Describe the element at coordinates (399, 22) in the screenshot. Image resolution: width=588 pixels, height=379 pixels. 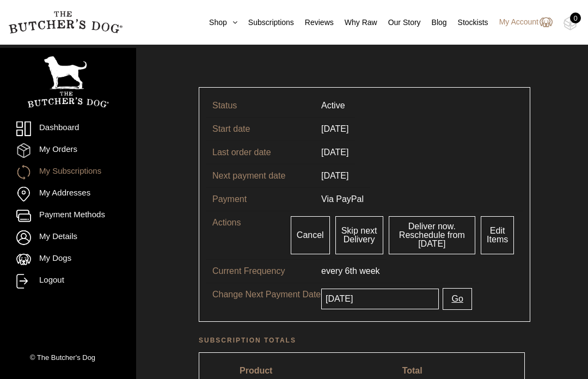
I see `a: Our Story` at that location.